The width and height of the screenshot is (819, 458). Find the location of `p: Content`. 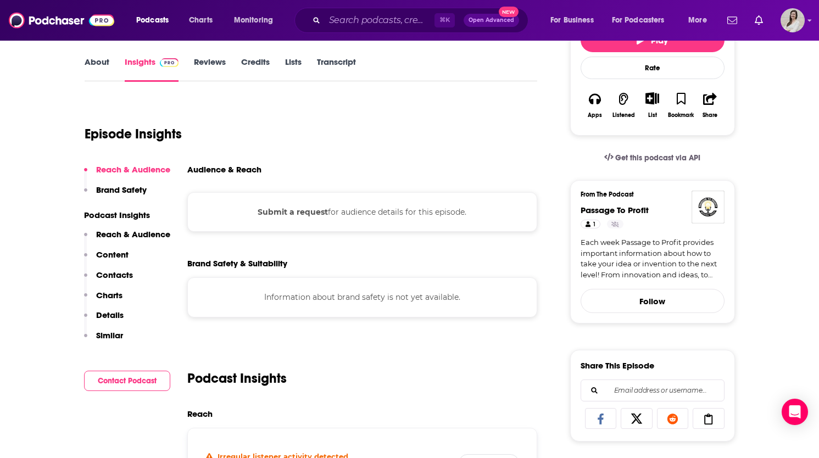

p: Content is located at coordinates (112, 254).